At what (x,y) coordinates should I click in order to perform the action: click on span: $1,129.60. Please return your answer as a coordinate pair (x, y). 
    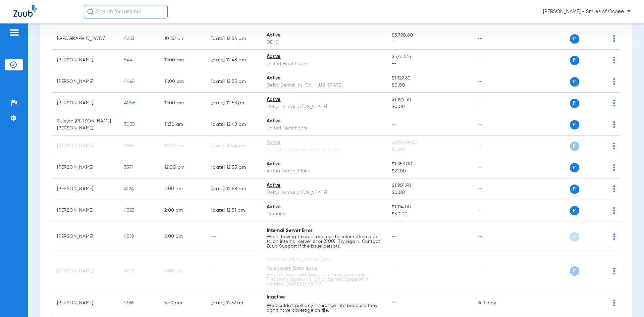
    Looking at the image, I should click on (429, 78).